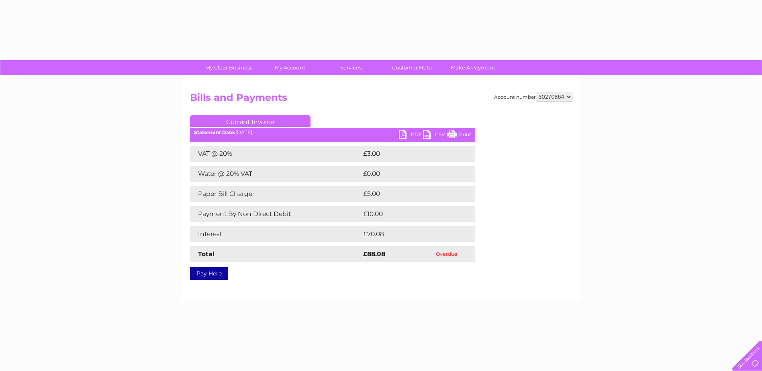  I want to click on a: PDF, so click(411, 135).